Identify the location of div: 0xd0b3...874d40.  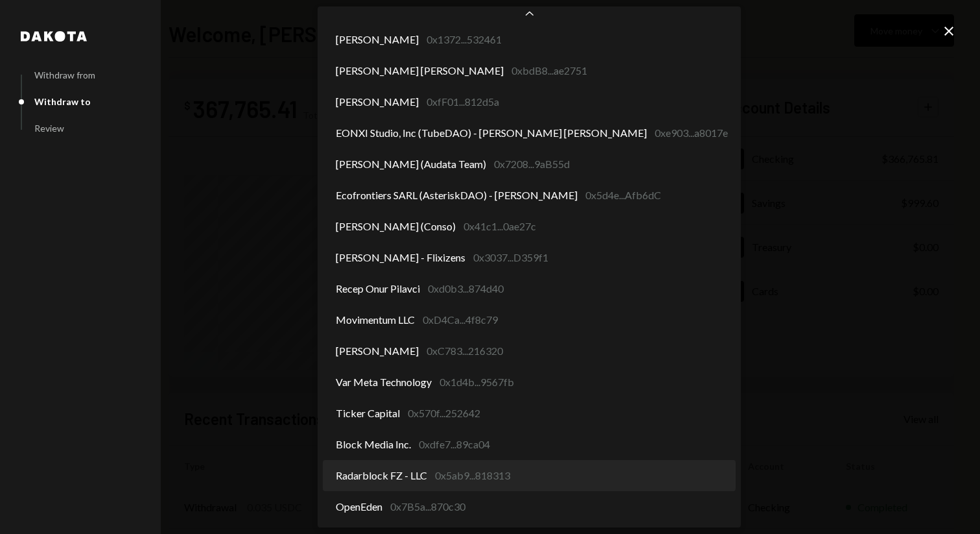
(465, 288).